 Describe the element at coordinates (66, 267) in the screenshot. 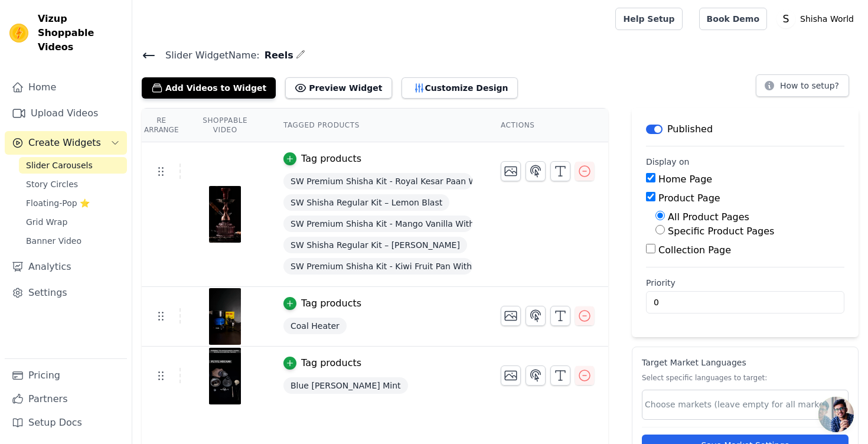

I see `a: Analytics` at that location.